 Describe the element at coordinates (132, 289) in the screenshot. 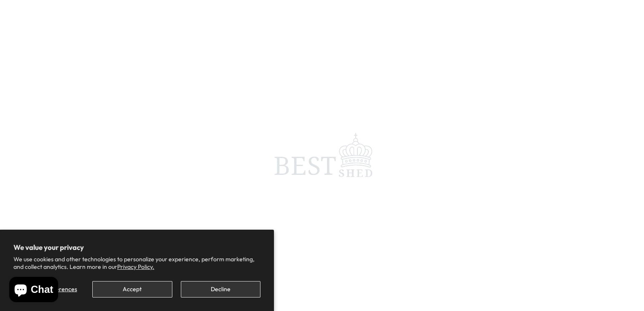

I see `button: Accept` at that location.